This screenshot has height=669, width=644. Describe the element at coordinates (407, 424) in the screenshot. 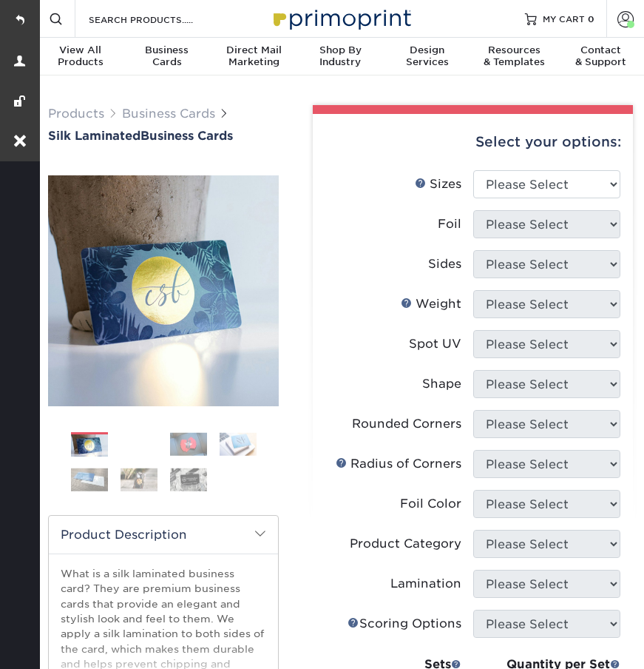

I see `div: Rounded Corners` at that location.